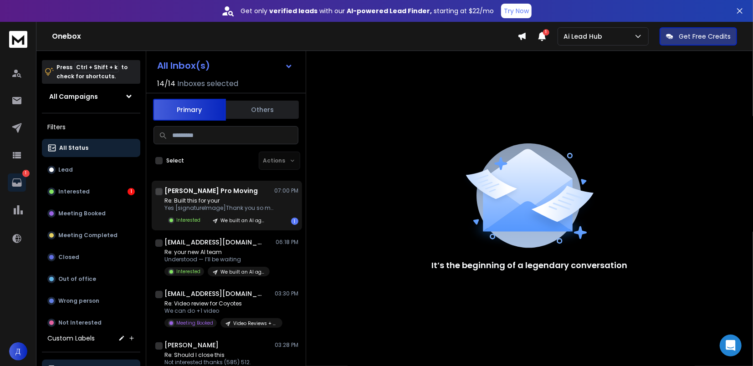 Image resolution: width=753 pixels, height=366 pixels. What do you see at coordinates (287, 294) in the screenshot?
I see `p: 03:30 PM` at bounding box center [287, 294].